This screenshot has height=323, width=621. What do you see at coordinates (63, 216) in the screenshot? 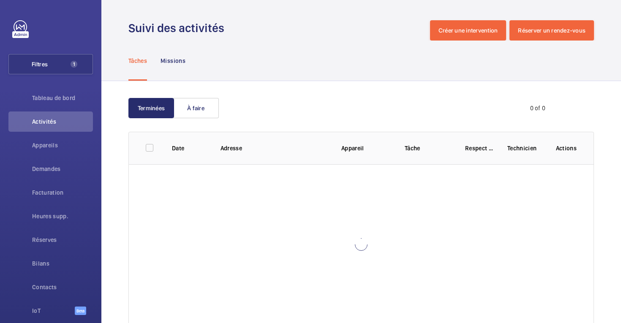
I see `span: Heures supp.` at bounding box center [63, 216].